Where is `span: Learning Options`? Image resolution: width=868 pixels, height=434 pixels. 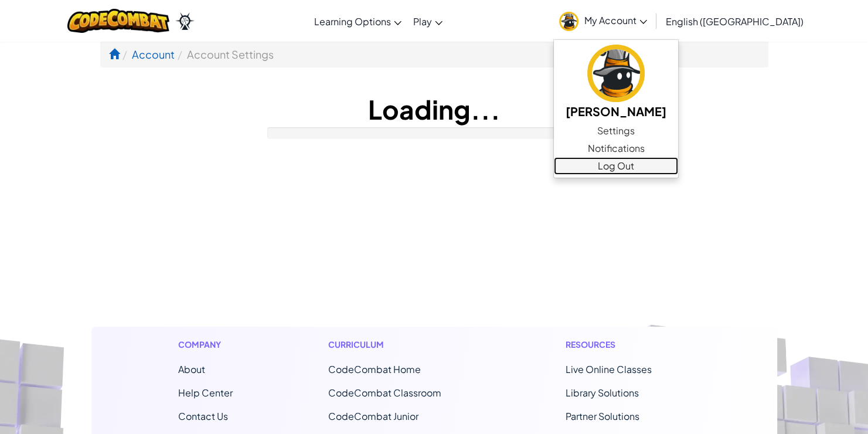
span: Learning Options is located at coordinates (352, 21).